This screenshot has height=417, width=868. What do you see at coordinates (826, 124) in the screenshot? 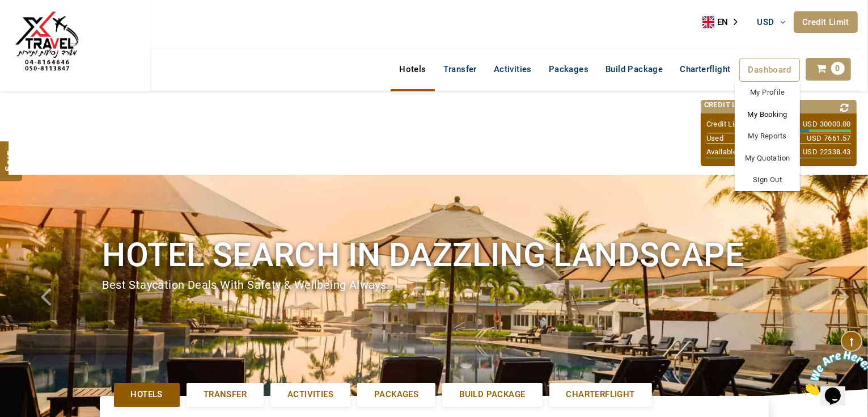
I see `span: USD 30000.00` at bounding box center [826, 124].